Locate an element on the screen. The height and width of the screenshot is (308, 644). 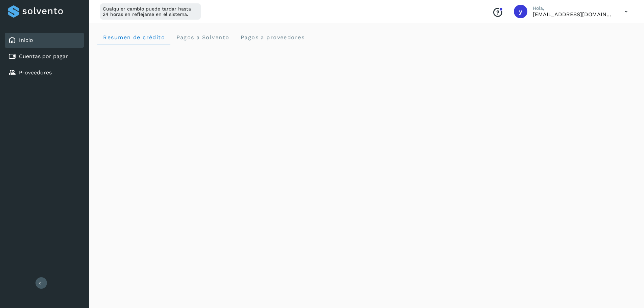
span: Resumen de crédito is located at coordinates (134, 37).